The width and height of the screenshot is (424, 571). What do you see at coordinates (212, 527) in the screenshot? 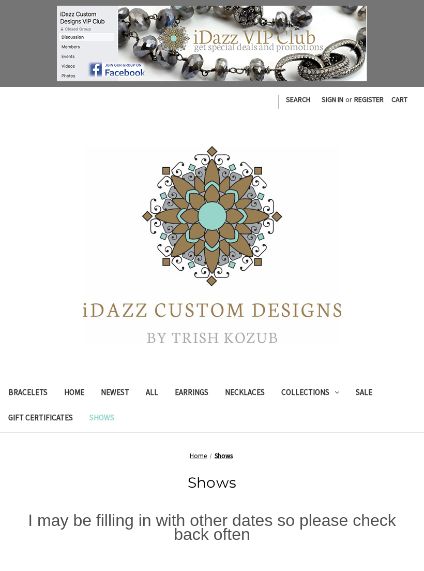
I see `span: I may be filling in with other dates so please check back often` at bounding box center [212, 527].